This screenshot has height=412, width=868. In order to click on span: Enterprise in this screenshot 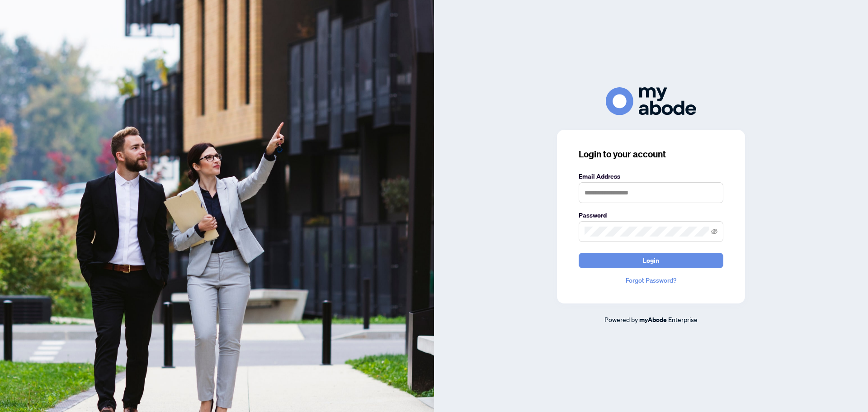, I will do `click(682, 319)`.